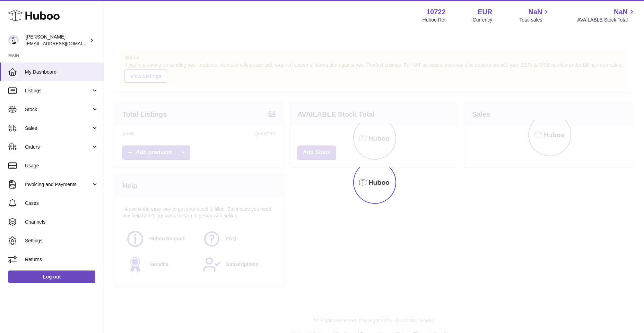  Describe the element at coordinates (13, 40) in the screenshot. I see `img: sales@plantcaretools.com` at that location.